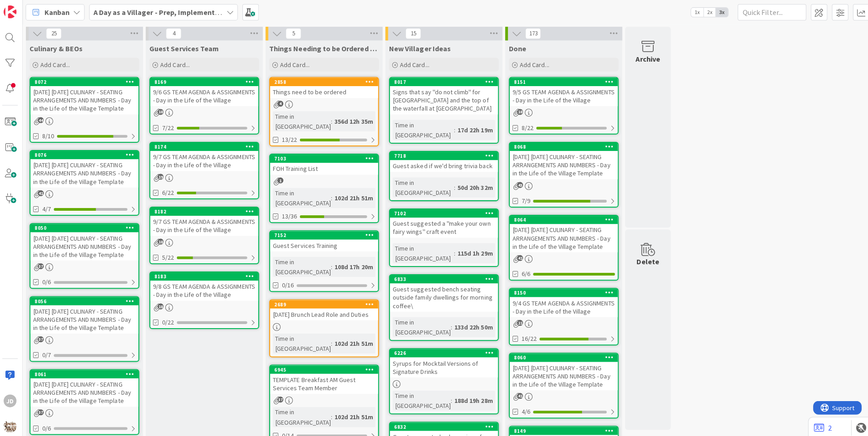 The height and width of the screenshot is (436, 868). What do you see at coordinates (474, 252) in the screenshot?
I see `div: 115d 1h 29m` at bounding box center [474, 252].